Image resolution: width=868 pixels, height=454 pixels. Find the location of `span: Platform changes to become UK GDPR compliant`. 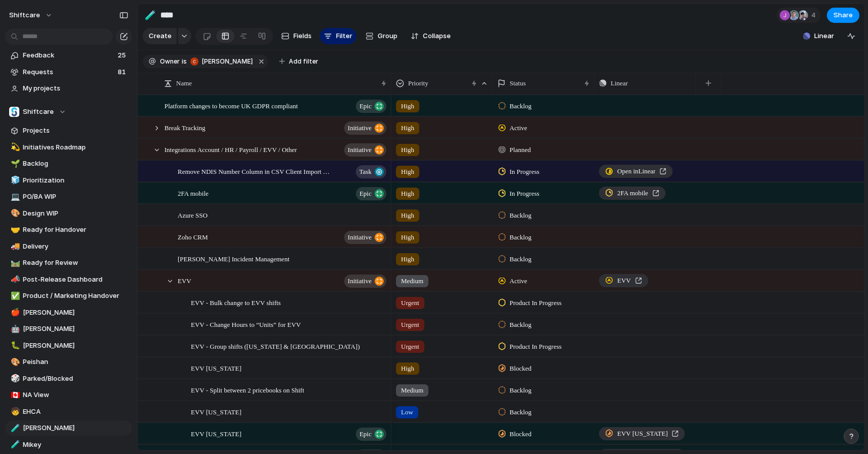

span: Platform changes to become UK GDPR compliant is located at coordinates (231, 105).